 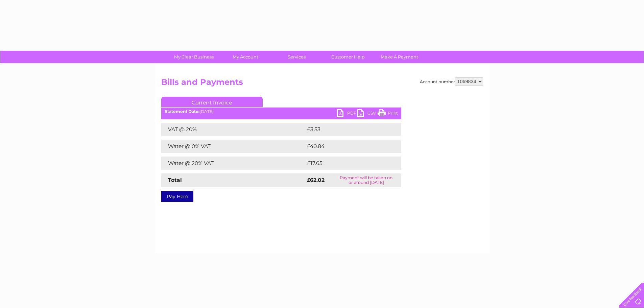 I want to click on a: Pay Here, so click(x=177, y=197).